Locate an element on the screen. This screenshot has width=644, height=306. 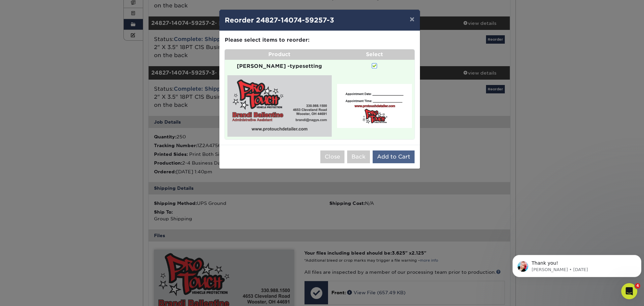
button: Add to Cart is located at coordinates (393, 156).